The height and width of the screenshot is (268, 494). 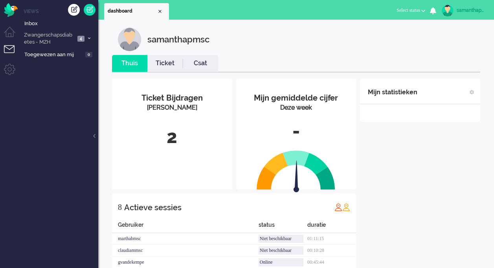 What do you see at coordinates (338, 207) in the screenshot?
I see `img: profile_red.svg` at bounding box center [338, 207].